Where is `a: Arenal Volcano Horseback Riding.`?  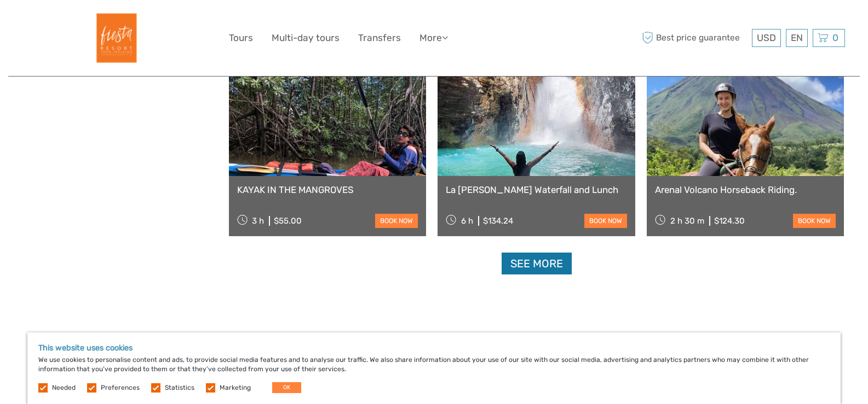 a: Arenal Volcano Horseback Riding. is located at coordinates (745, 190).